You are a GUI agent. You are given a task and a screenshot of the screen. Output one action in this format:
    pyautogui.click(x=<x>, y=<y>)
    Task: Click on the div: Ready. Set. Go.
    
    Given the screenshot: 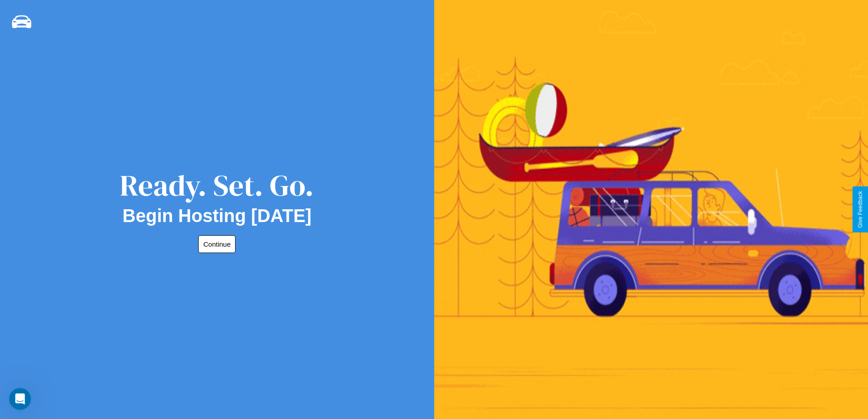 What is the action you would take?
    pyautogui.click(x=217, y=185)
    